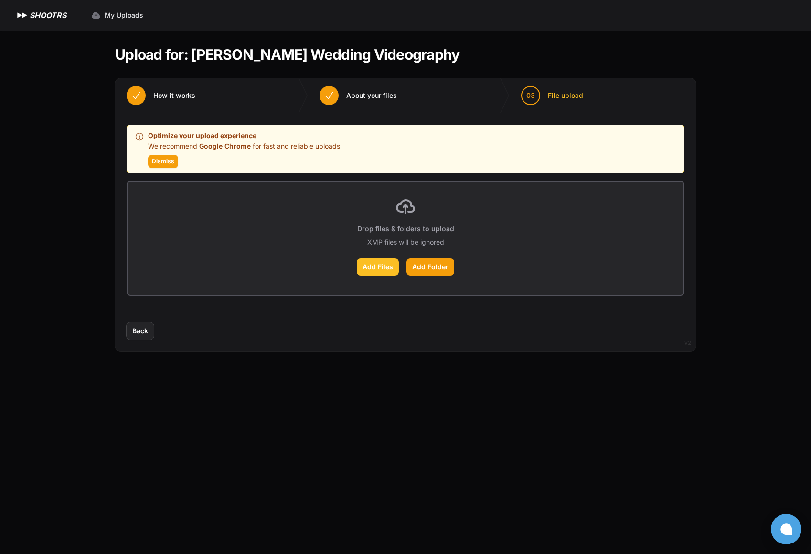 This screenshot has height=554, width=811. I want to click on p: Drop files & folders to upload, so click(406, 229).